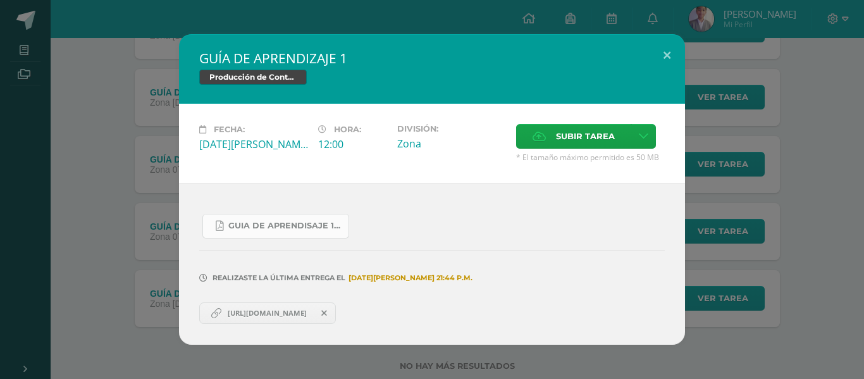 This screenshot has width=864, height=379. I want to click on span: Fecha:, so click(229, 129).